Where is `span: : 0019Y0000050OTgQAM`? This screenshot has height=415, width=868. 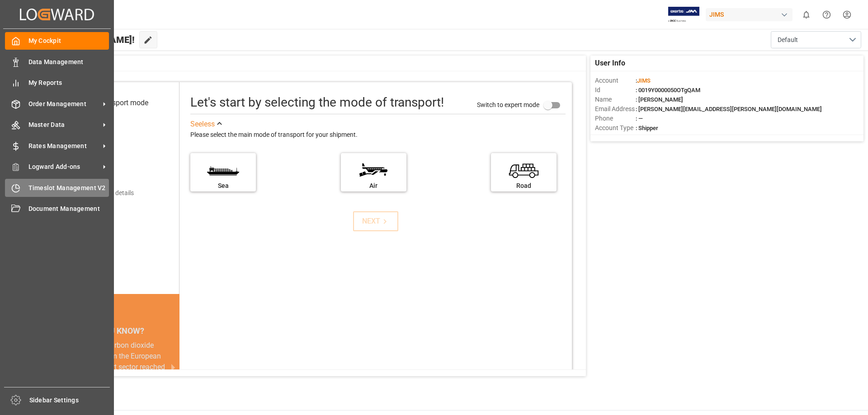
span: : 0019Y0000050OTgQAM is located at coordinates (667, 90).